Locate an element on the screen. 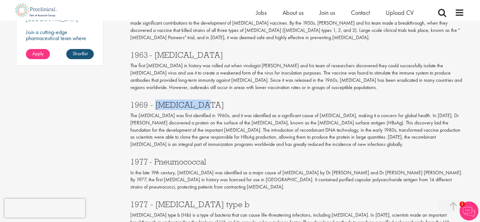 The width and height of the screenshot is (480, 222). a: Contact is located at coordinates (361, 13).